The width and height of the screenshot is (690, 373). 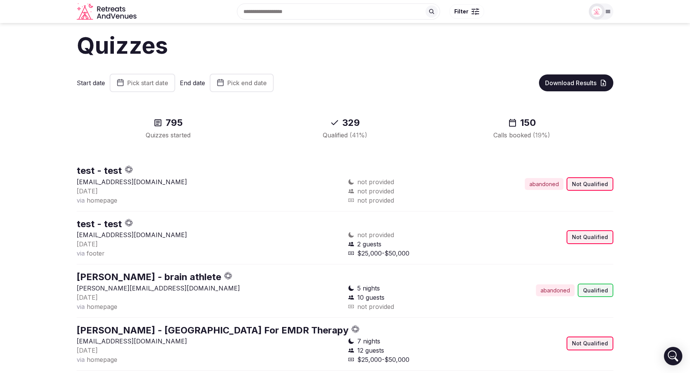 What do you see at coordinates (358, 135) in the screenshot?
I see `span: ( 41 %)` at bounding box center [358, 135].